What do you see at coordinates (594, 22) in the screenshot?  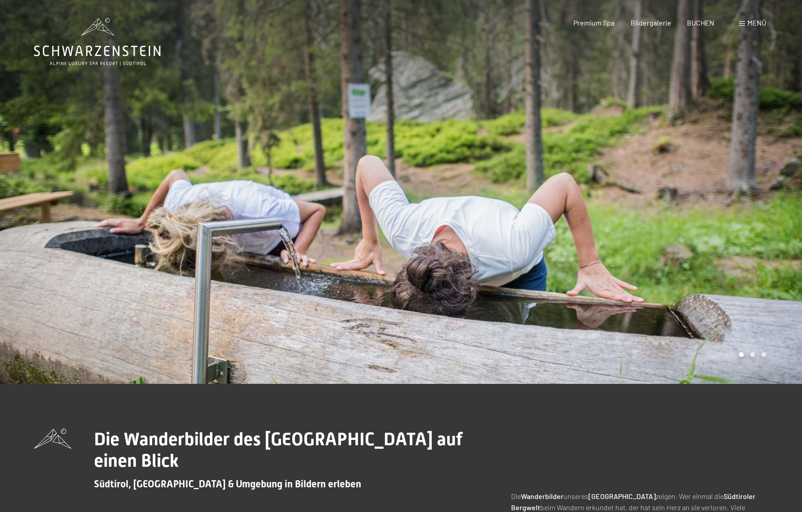 I see `span: Premium Spa` at bounding box center [594, 22].